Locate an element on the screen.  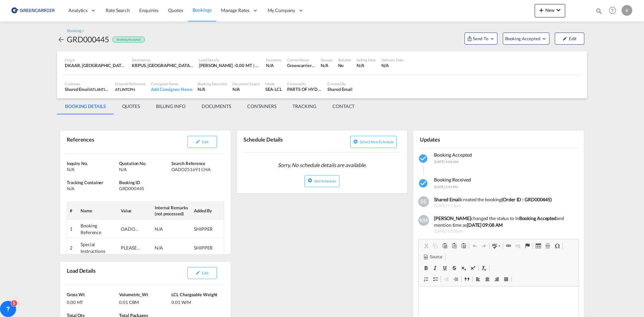
a: Paste (Ctrl+V) is located at coordinates (445, 246).